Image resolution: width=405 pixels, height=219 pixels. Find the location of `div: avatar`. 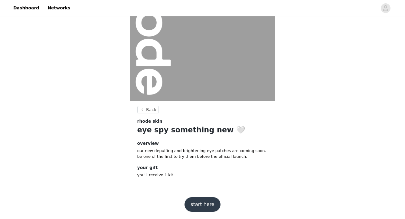

div: avatar is located at coordinates (385, 8).